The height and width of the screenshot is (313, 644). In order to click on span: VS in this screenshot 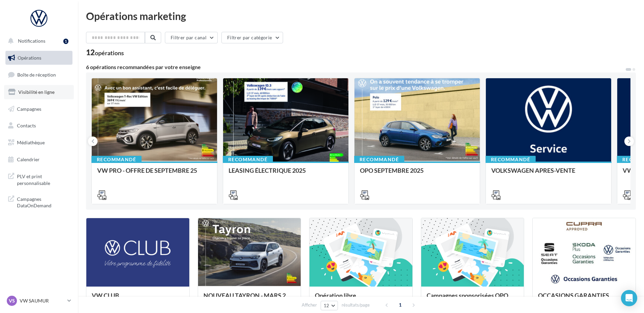, I will do `click(12, 301)`.